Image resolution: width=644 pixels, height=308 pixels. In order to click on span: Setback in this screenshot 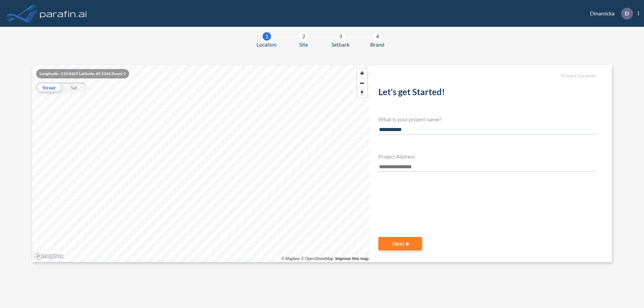, I will do `click(340, 45)`.